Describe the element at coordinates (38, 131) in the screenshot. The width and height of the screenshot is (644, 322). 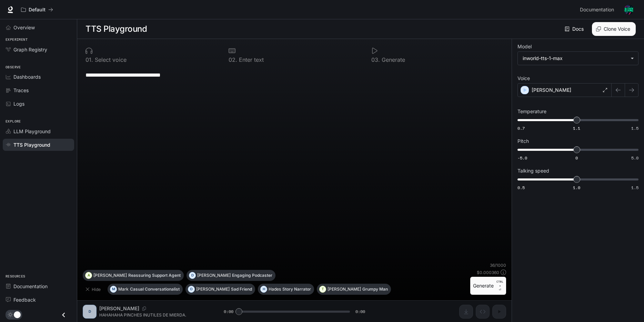
I see `a: LLM Playground` at that location.